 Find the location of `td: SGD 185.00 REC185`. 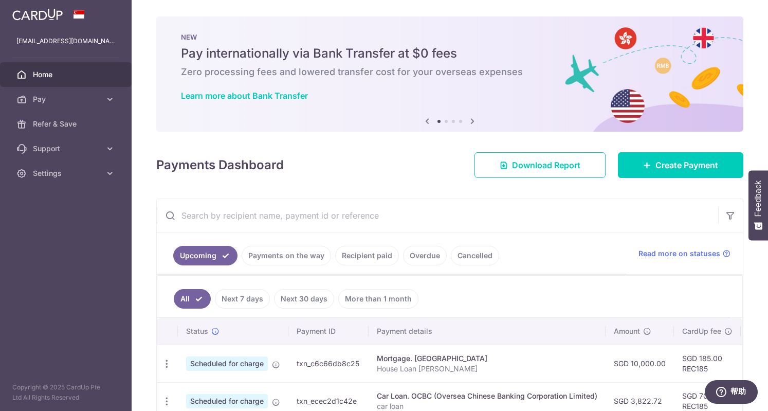

td: SGD 185.00 REC185 is located at coordinates (707, 363).